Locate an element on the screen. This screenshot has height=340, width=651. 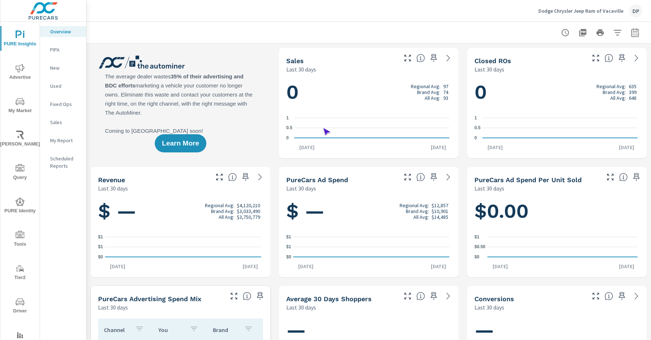
div: Used is located at coordinates (63, 86).